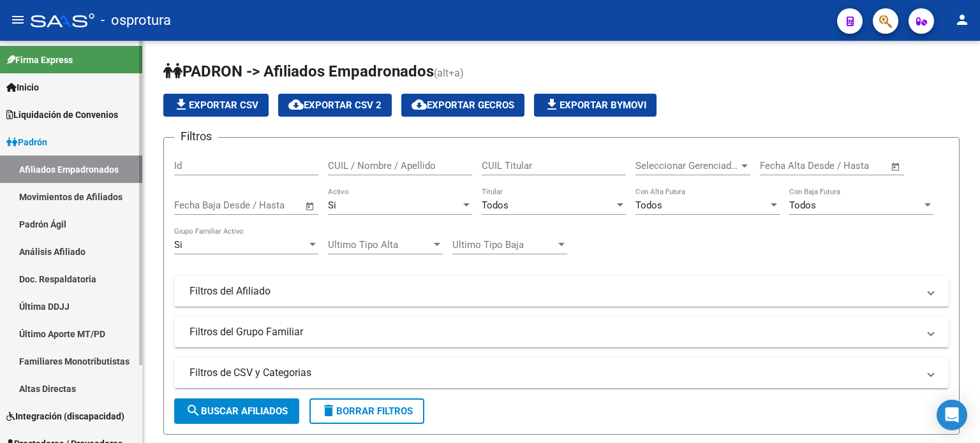  What do you see at coordinates (65, 416) in the screenshot?
I see `span: Integración (discapacidad)` at bounding box center [65, 416].